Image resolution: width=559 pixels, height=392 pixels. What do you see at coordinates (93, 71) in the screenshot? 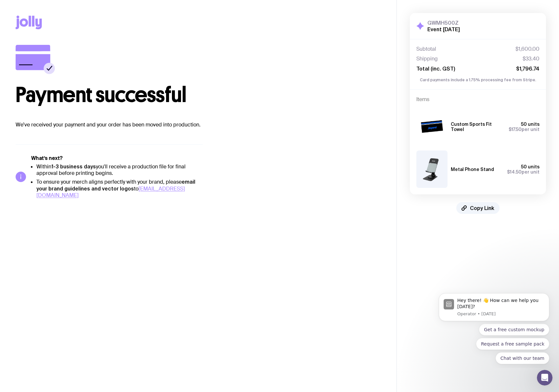
I see `button: Quick reply: Chat with our team` at bounding box center [93, 71].